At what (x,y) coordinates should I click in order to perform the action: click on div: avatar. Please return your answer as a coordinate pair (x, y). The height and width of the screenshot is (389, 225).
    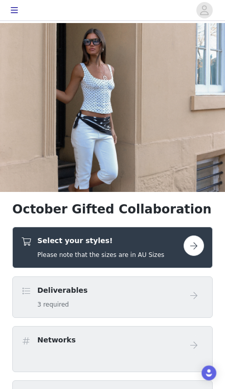
    Looking at the image, I should click on (204, 10).